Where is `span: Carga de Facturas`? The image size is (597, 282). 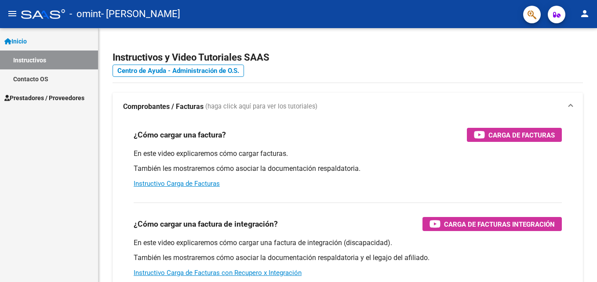 span: Carga de Facturas is located at coordinates (522, 135).